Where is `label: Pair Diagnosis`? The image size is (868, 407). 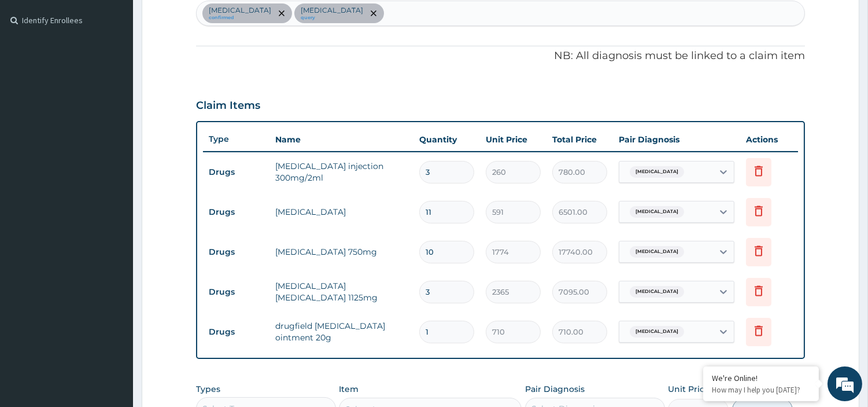 label: Pair Diagnosis is located at coordinates (555, 389).